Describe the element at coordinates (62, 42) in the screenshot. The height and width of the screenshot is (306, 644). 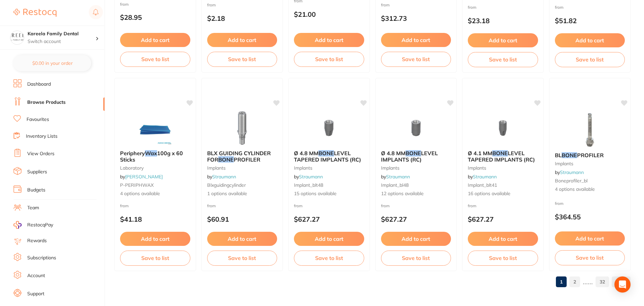
I see `p: Switch account` at that location.